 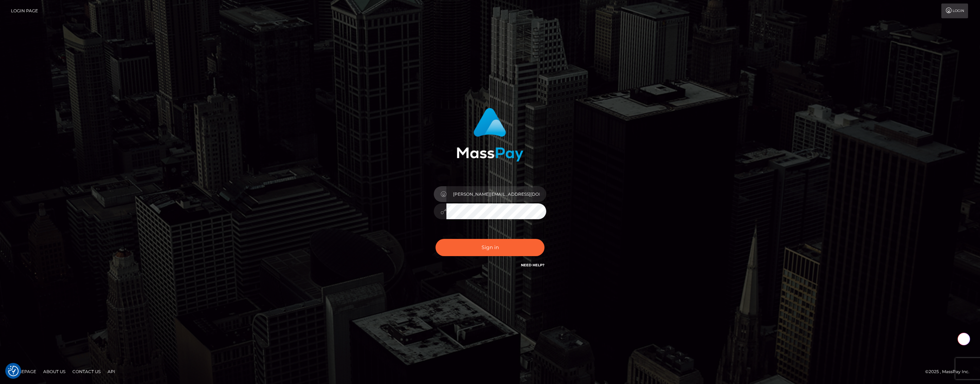 What do you see at coordinates (950, 372) in the screenshot?
I see `div: © 2025 , MassPay Inc.` at bounding box center [950, 372].